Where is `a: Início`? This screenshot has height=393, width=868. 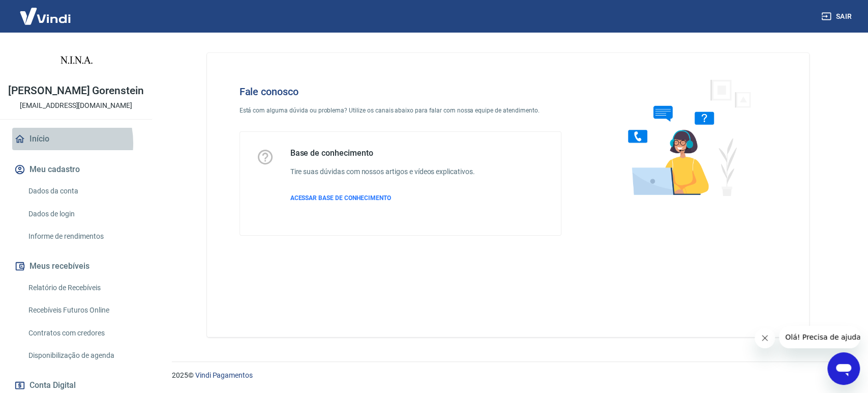
a: Início is located at coordinates (76, 139).